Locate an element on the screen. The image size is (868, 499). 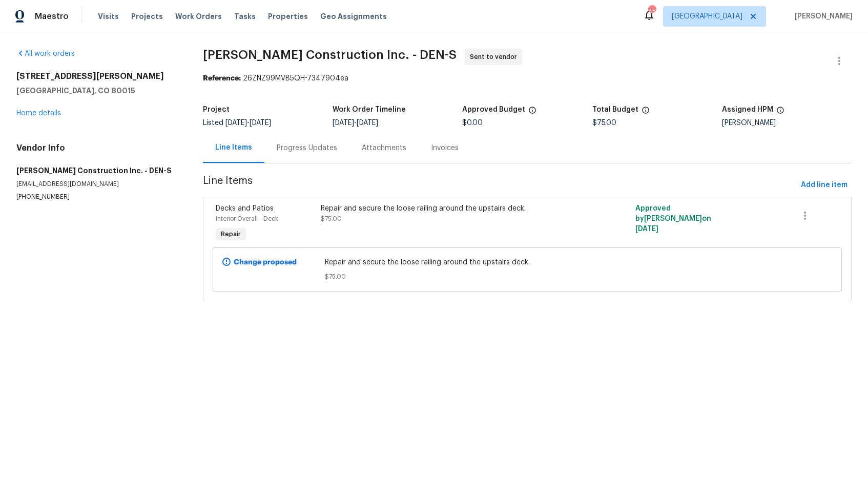
h5: Assigned HPM is located at coordinates (747, 110).